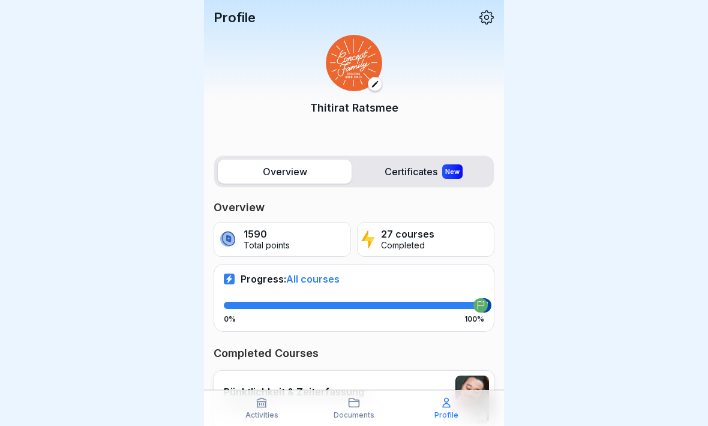  What do you see at coordinates (227, 239) in the screenshot?
I see `img: coin.svg` at bounding box center [227, 239].